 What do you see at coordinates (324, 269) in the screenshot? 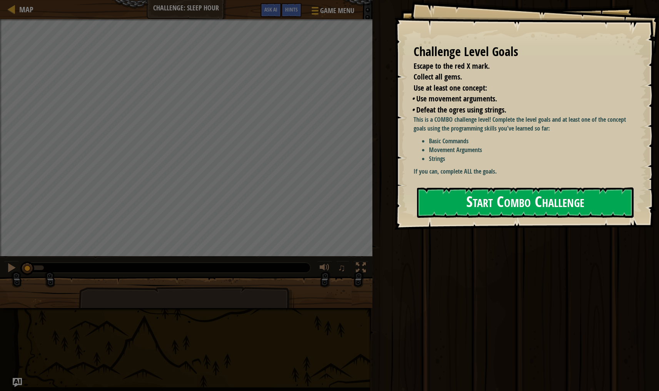
I see `button: Adjust volume` at bounding box center [324, 269].